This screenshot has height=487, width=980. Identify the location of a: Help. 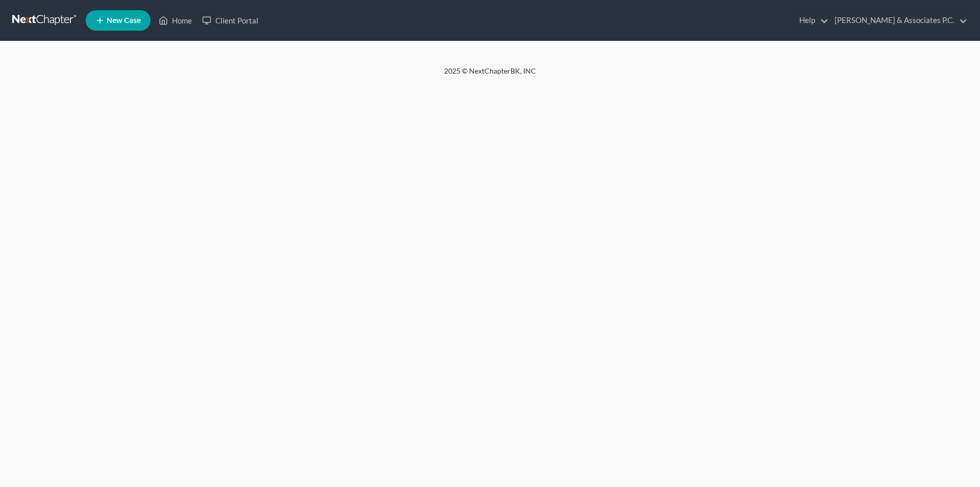
(811, 20).